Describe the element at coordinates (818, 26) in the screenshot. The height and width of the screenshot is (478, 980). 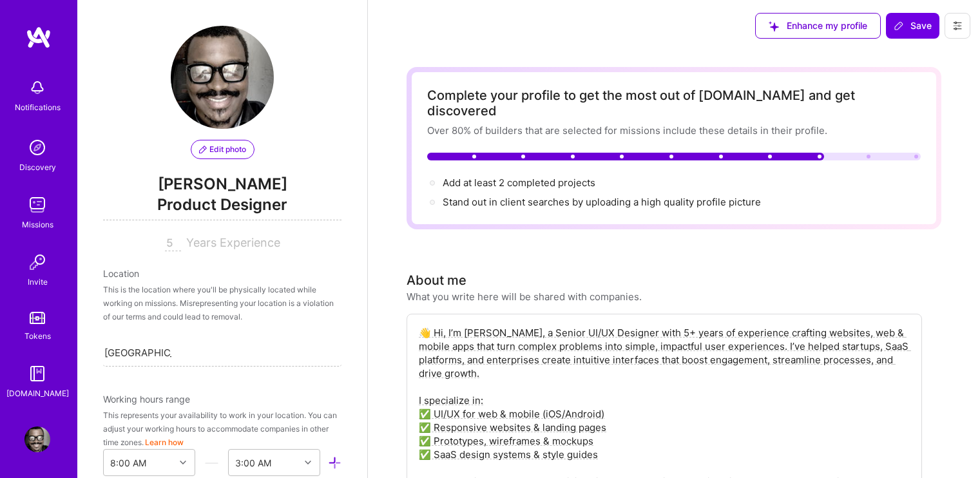
I see `button: Enhance my profile` at that location.